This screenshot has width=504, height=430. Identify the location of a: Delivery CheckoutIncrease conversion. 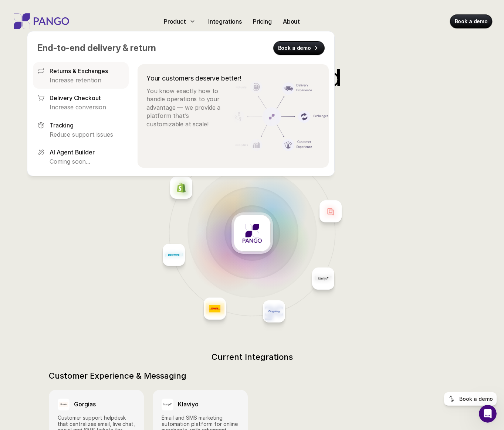
(81, 102).